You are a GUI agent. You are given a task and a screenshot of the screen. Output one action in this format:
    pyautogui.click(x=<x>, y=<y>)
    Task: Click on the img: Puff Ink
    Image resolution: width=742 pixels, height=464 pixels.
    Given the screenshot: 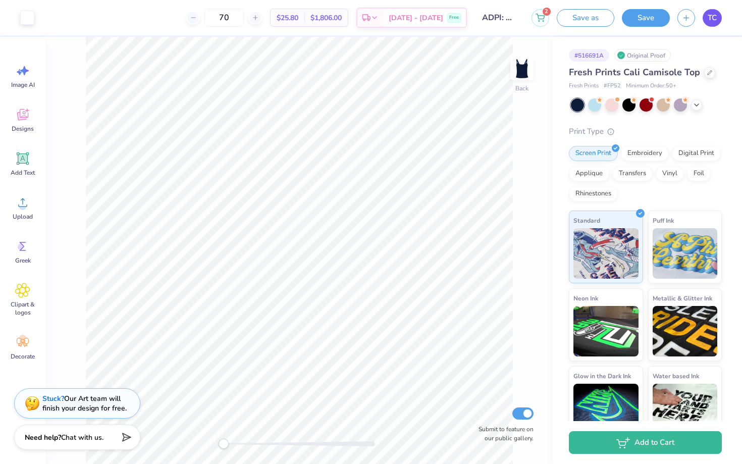 What is the action you would take?
    pyautogui.click(x=685, y=253)
    